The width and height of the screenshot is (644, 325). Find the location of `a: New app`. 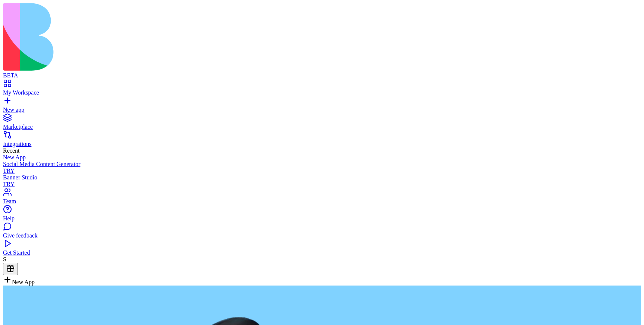

a: New app is located at coordinates (322, 107).